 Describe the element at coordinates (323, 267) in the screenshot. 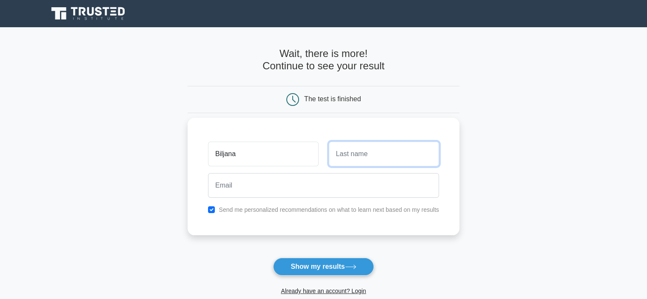

I see `button: Show my results` at that location.